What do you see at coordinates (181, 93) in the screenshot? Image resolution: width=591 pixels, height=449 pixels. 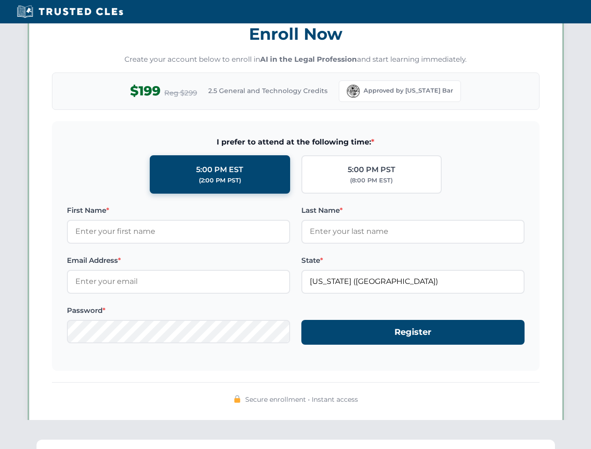 I see `span: Reg $299` at bounding box center [181, 93].